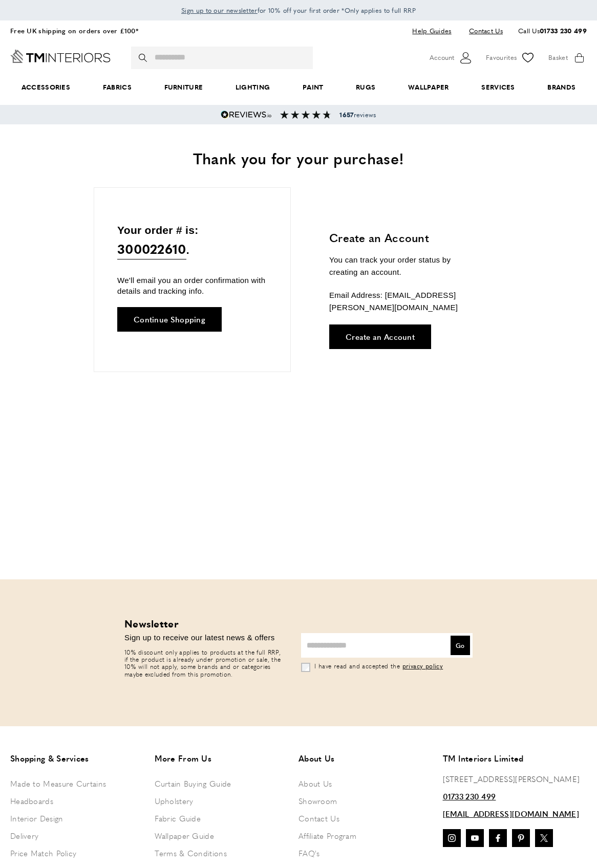  Describe the element at coordinates (305, 115) in the screenshot. I see `img: Reviews section` at that location.